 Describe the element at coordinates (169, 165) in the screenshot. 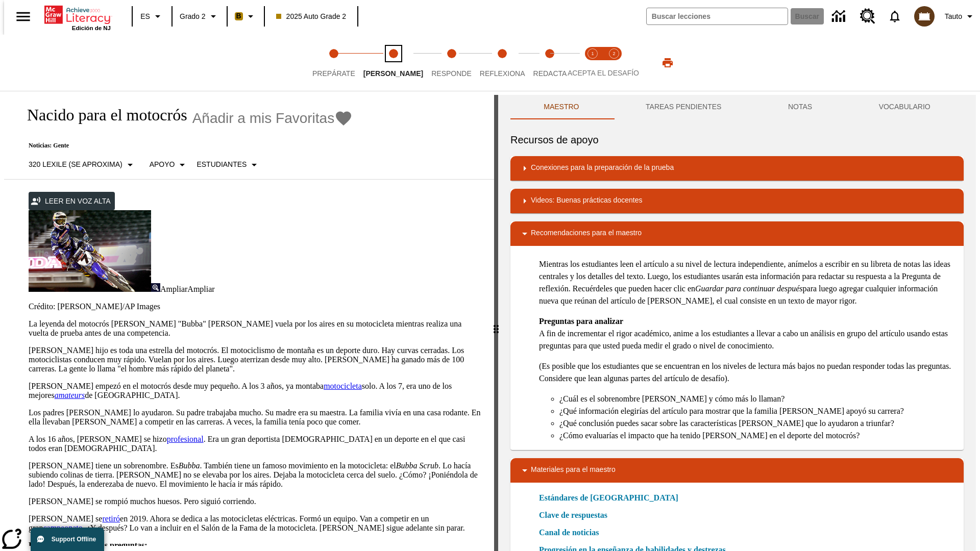

I see `button: Tipo de apoyo, Apoyo` at that location.